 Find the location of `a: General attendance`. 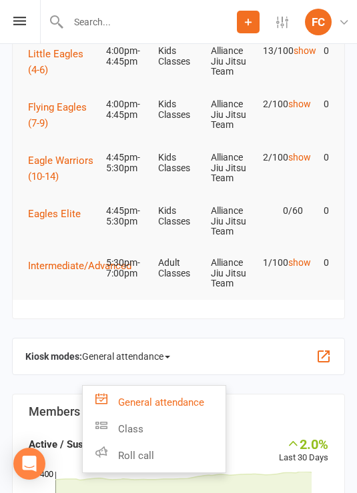

a: General attendance is located at coordinates (154, 403).